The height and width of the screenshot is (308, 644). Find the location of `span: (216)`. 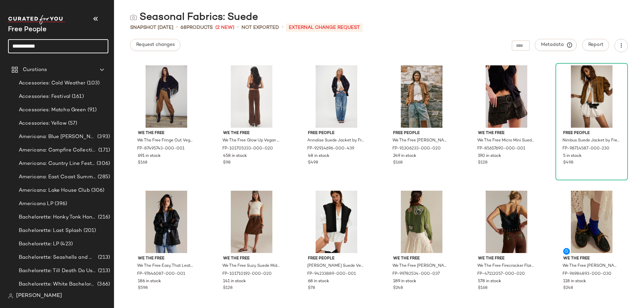

span: (216) is located at coordinates (103, 217).